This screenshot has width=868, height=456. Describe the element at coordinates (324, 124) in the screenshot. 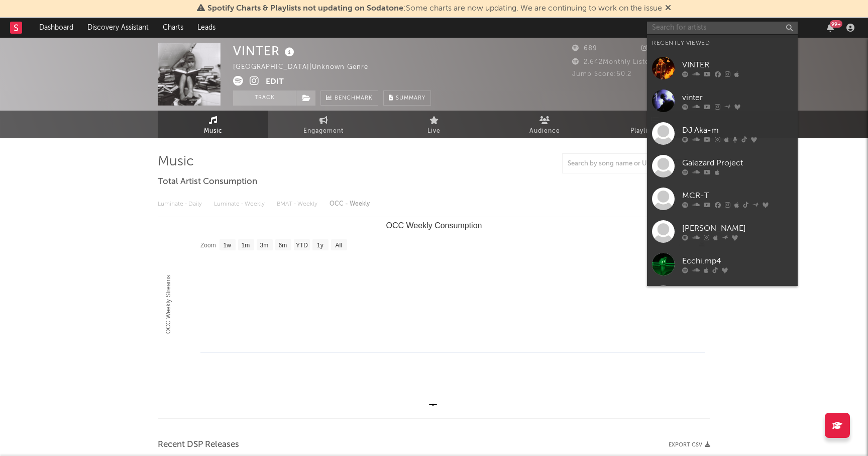

I see `a: Engagement` at that location.